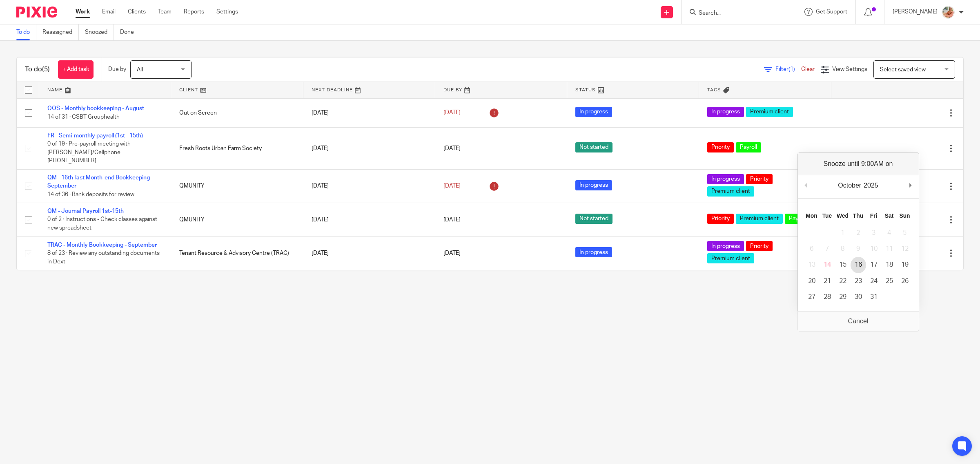  Describe the element at coordinates (237, 253) in the screenshot. I see `td: Tenant Resource & Advisory Centre (TRAC)` at that location.